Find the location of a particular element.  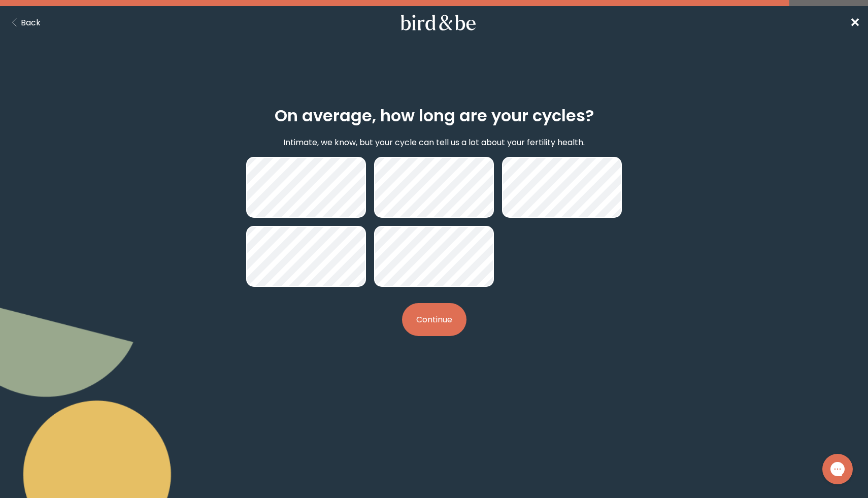

button: Back Button is located at coordinates (24, 22).